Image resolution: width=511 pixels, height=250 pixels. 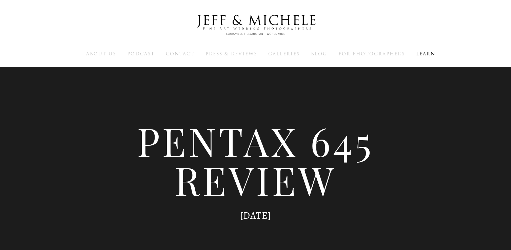 I want to click on span: Galleries, so click(x=284, y=54).